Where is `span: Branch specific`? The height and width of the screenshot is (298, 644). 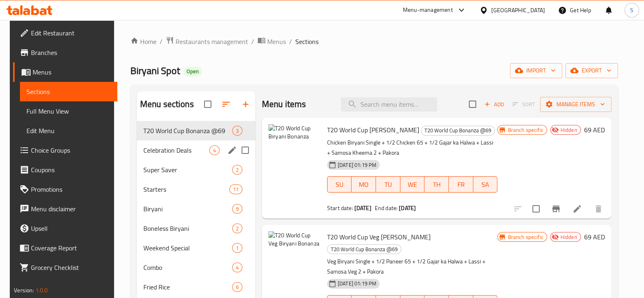
span: Branch specific is located at coordinates (525, 130).